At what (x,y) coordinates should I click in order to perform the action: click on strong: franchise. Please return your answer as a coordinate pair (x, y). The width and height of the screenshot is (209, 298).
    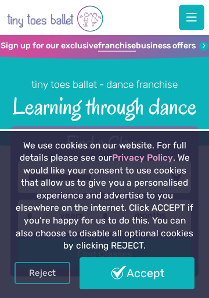
    Looking at the image, I should click on (117, 46).